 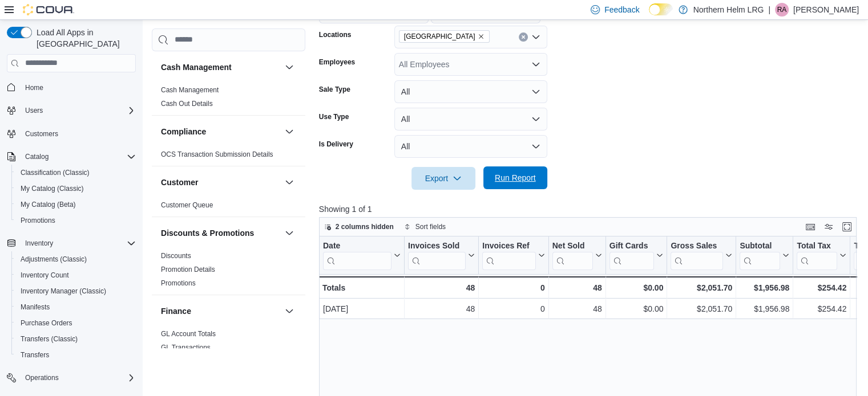 I want to click on span: Run Report, so click(x=515, y=178).